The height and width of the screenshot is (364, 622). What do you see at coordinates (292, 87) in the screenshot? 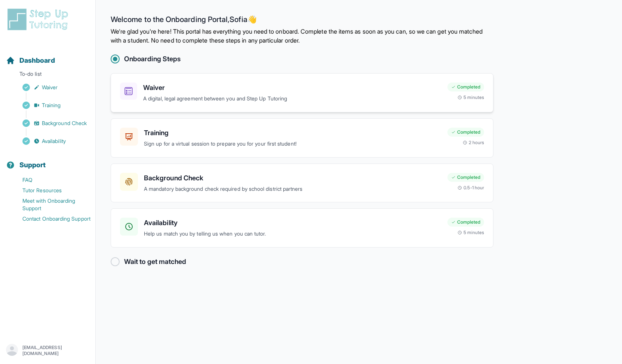
I see `h3: Waiver` at bounding box center [292, 87].